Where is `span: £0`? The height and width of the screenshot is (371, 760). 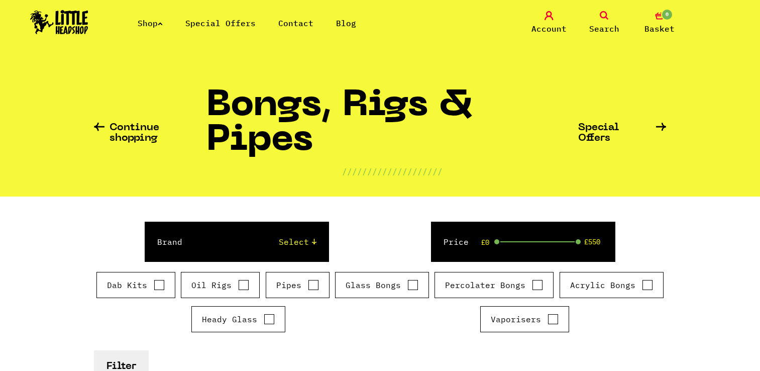
span: £0 is located at coordinates (485, 242).